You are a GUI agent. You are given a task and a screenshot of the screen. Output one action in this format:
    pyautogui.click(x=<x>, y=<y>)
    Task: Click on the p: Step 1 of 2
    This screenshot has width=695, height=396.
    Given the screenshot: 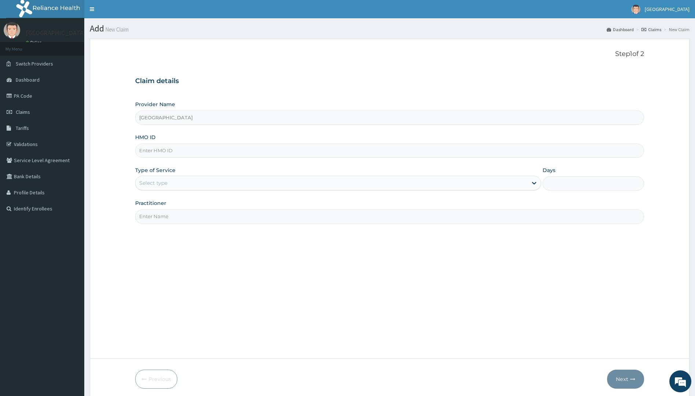 What is the action you would take?
    pyautogui.click(x=390, y=54)
    